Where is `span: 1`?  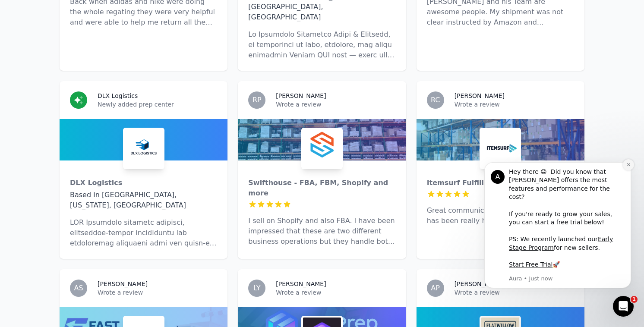 span: 1 is located at coordinates (634, 299).